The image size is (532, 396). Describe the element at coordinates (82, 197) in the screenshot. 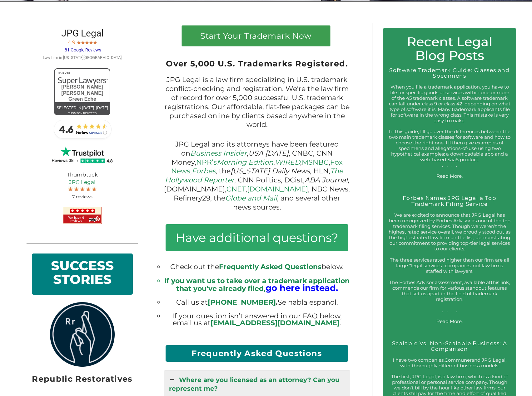

I see `span: 7 reviews` at that location.